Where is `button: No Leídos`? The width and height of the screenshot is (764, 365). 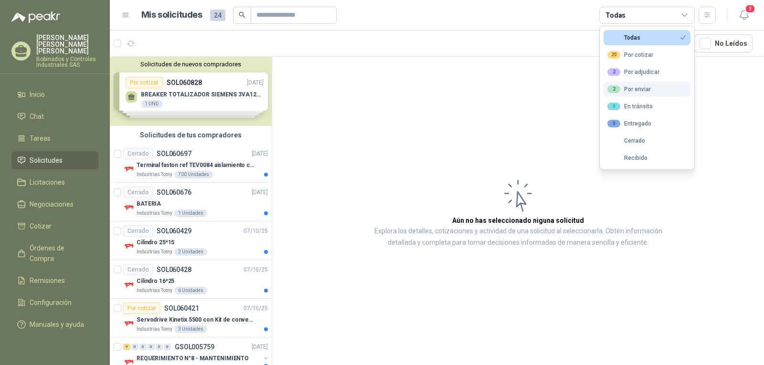 button: No Leídos is located at coordinates (723, 43).